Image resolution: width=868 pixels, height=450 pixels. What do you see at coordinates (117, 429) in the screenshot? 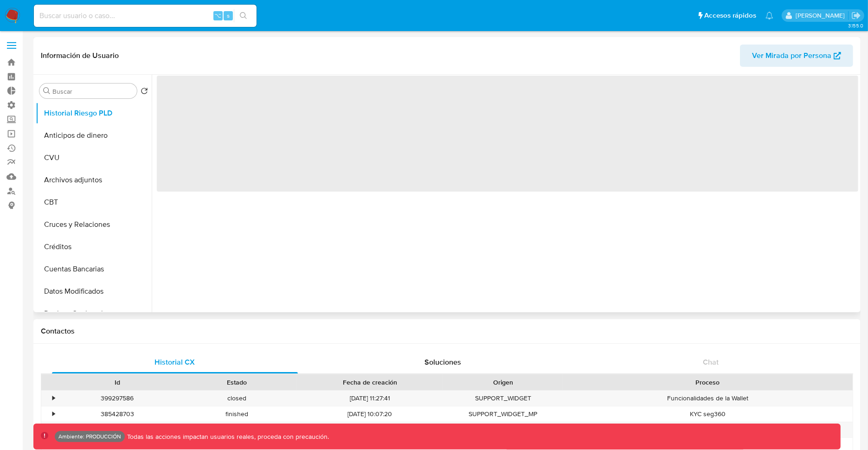
I see `div: 357472161` at bounding box center [117, 429].